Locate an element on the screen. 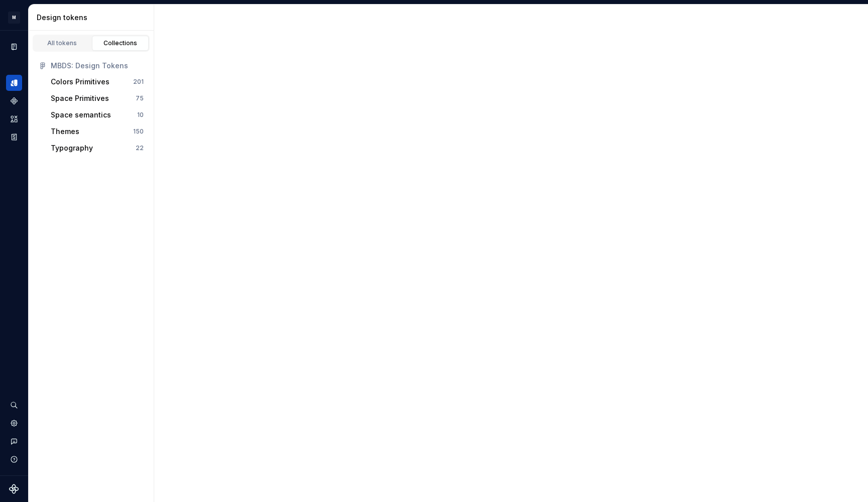  div: Space semantics is located at coordinates (81, 115).